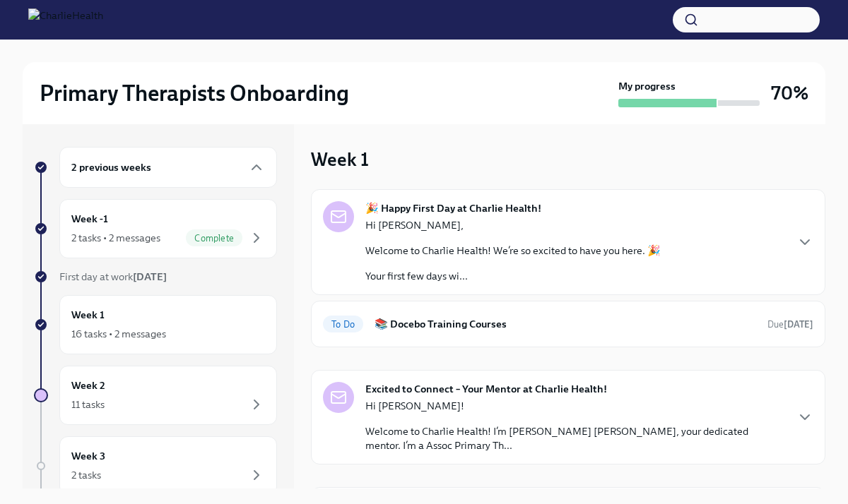 The width and height of the screenshot is (848, 504). Describe the element at coordinates (168, 167) in the screenshot. I see `div: 2 previous weeks` at that location.